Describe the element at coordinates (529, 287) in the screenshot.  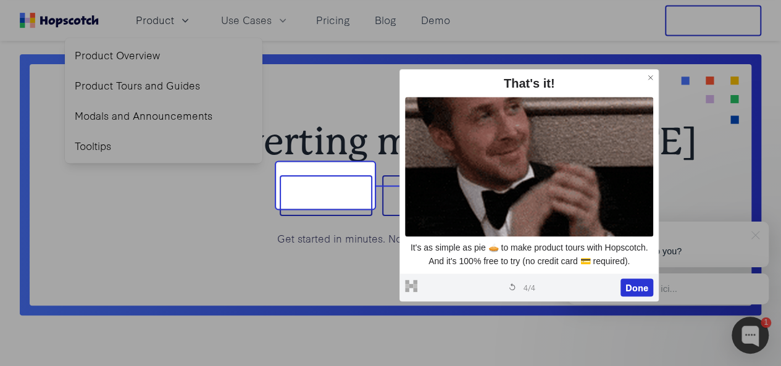
I see `span: 4 / 4` at that location.